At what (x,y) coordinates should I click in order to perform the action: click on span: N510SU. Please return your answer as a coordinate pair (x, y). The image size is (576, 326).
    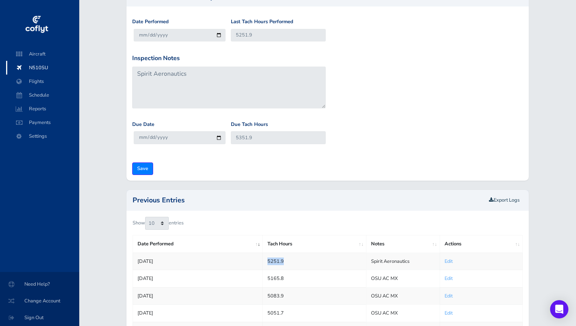
    Looking at the image, I should click on (43, 68).